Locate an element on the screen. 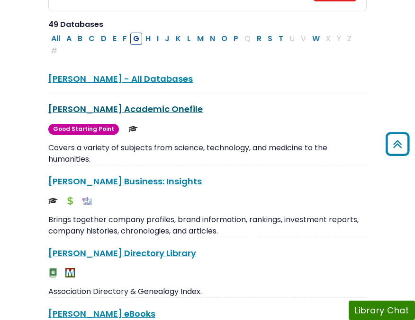 This screenshot has height=320, width=415. button: Filter Results C is located at coordinates (91, 39).